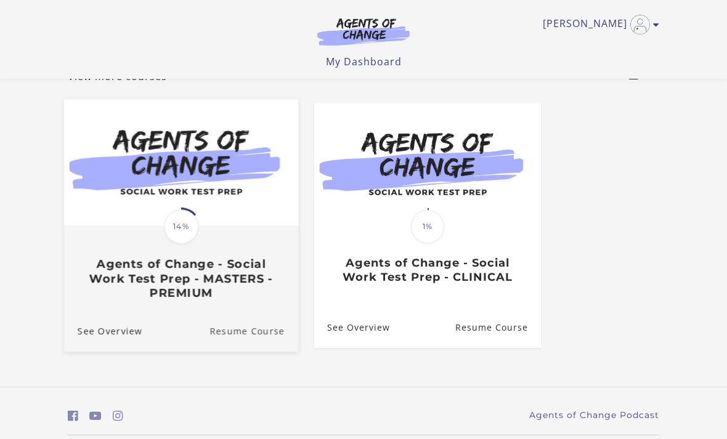 The image size is (727, 439). Describe the element at coordinates (363, 62) in the screenshot. I see `a: My Dashboard` at that location.